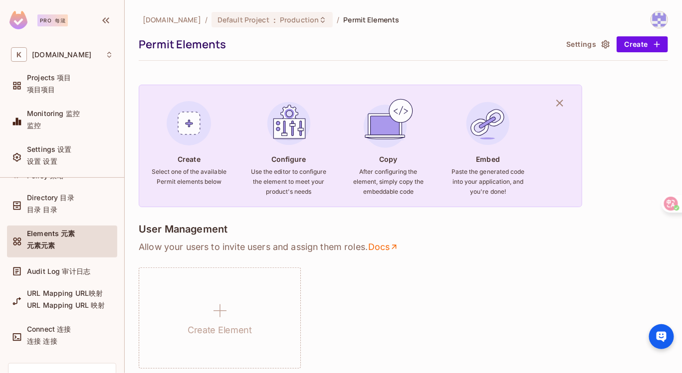 The image size is (682, 373). I want to click on h6: Select one of the available Permit elements below, so click(189, 177).